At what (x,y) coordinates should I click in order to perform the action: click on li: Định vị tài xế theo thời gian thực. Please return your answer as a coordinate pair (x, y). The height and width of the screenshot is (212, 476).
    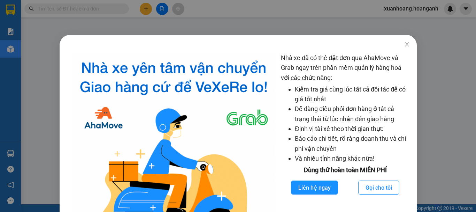
    Looking at the image, I should click on (352, 129).